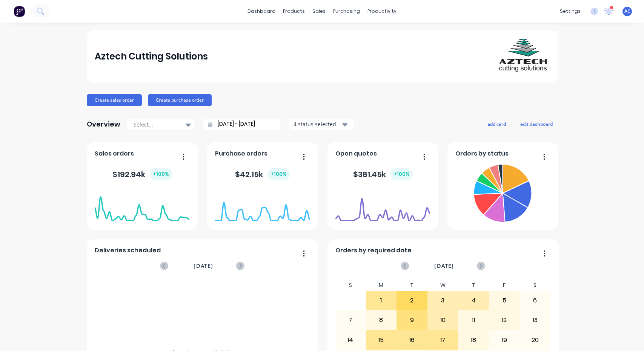 This screenshot has height=351, width=644. Describe the element at coordinates (351, 340) in the screenshot. I see `div: 14` at that location.